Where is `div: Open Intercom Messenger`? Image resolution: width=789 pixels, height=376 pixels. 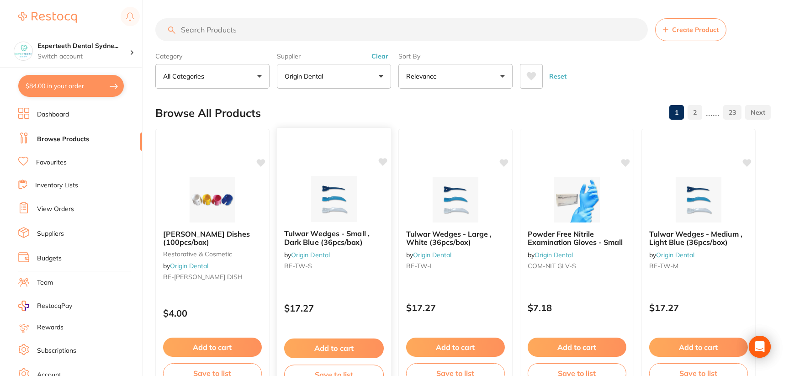
div: Open Intercom Messenger is located at coordinates (760, 347).